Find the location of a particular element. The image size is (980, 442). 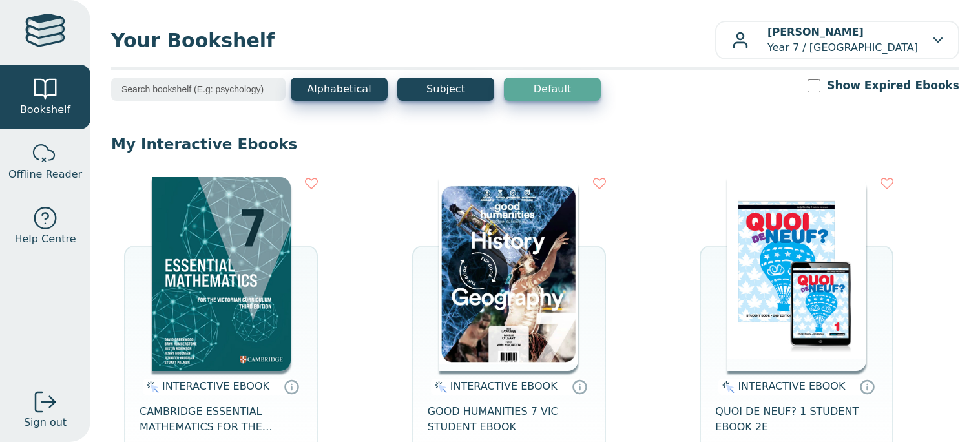

input: Search bookshelf (E.g: psychology) is located at coordinates (198, 89).